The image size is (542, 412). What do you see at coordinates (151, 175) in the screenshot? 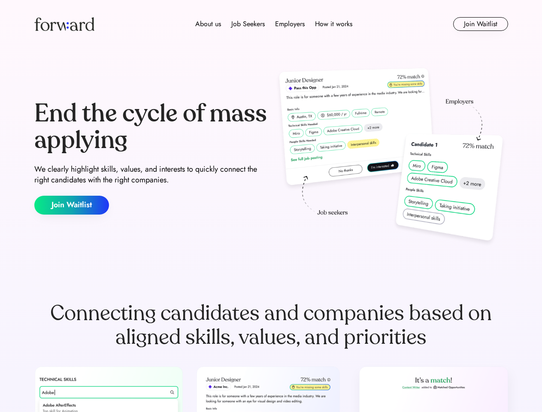
I see `div: We clearly highlight skills, values, and interests to quickly connect the right candidates with t...` at bounding box center [151, 175].